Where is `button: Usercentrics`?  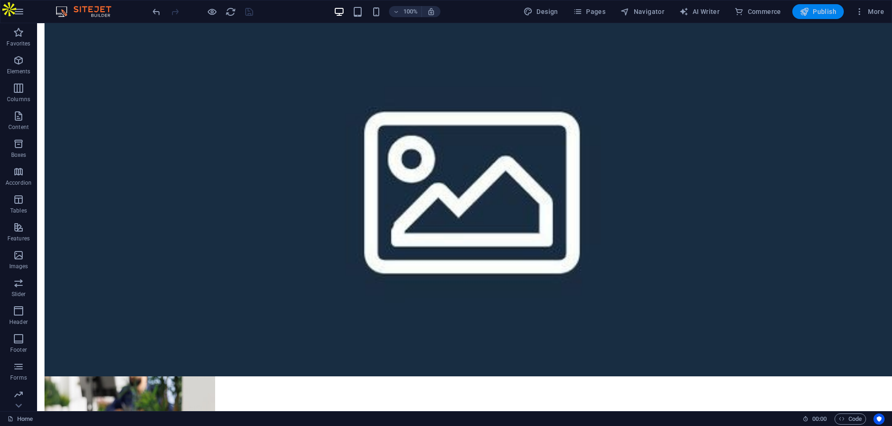
button: Usercentrics is located at coordinates (879, 419).